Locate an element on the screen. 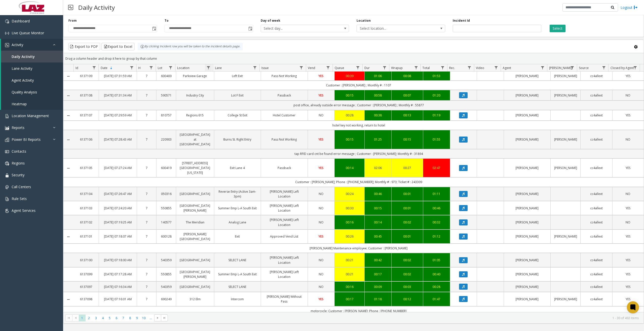 The width and height of the screenshot is (644, 331). a: Agent Filter Menu is located at coordinates (542, 68).